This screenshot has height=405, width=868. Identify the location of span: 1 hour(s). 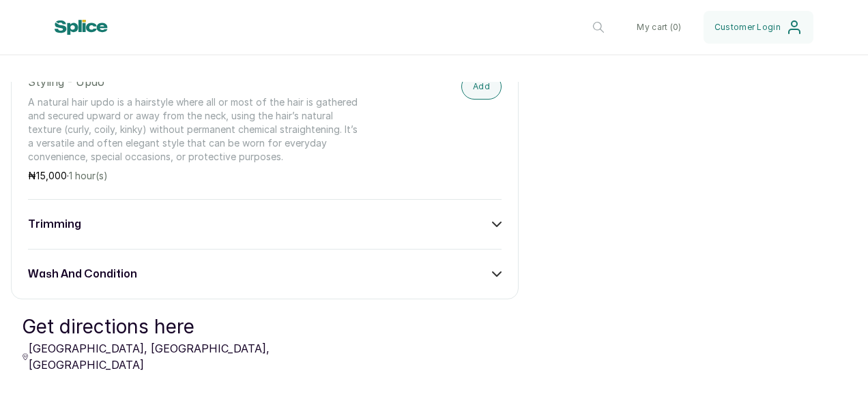
(88, 175).